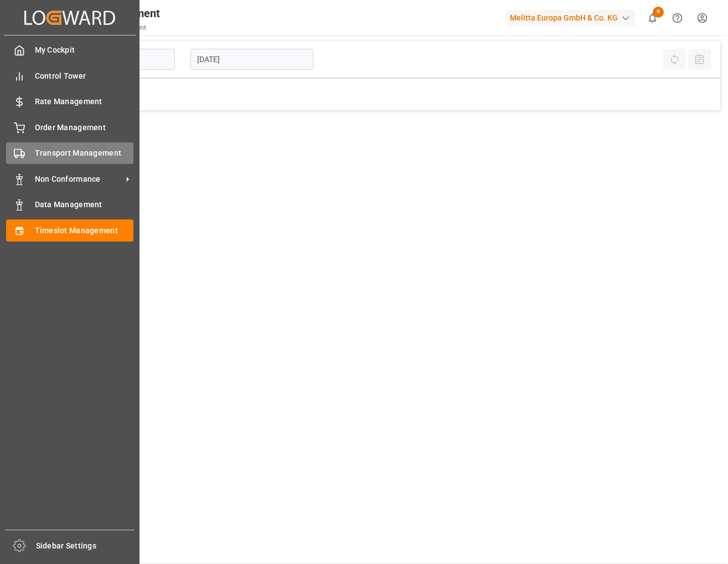 This screenshot has width=728, height=564. Describe the element at coordinates (69, 127) in the screenshot. I see `a: Order Management` at that location.